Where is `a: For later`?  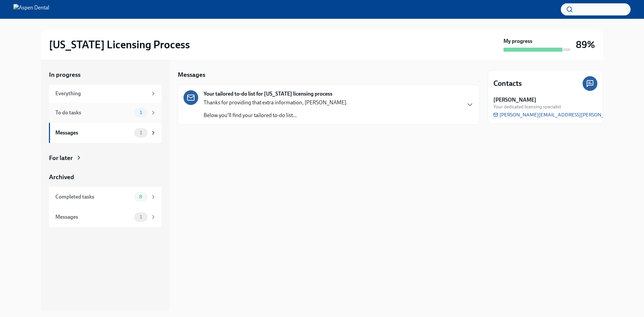 a: For later is located at coordinates (106, 158).